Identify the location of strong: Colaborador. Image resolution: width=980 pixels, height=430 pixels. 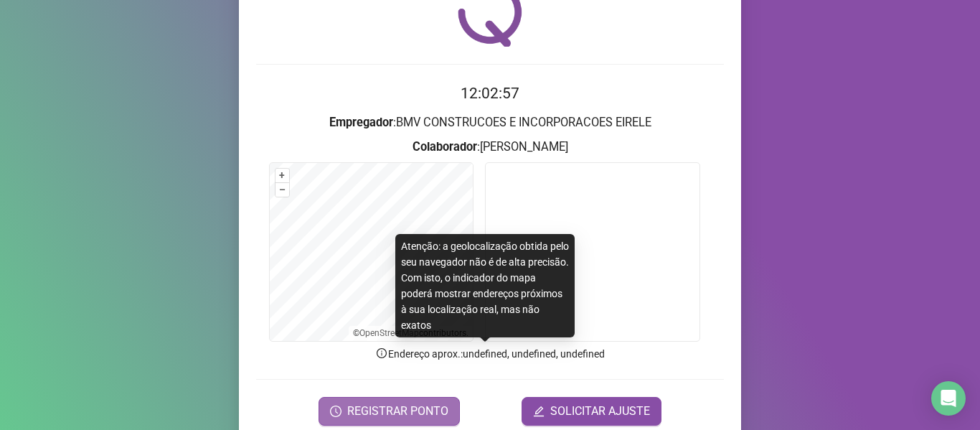
(445, 146).